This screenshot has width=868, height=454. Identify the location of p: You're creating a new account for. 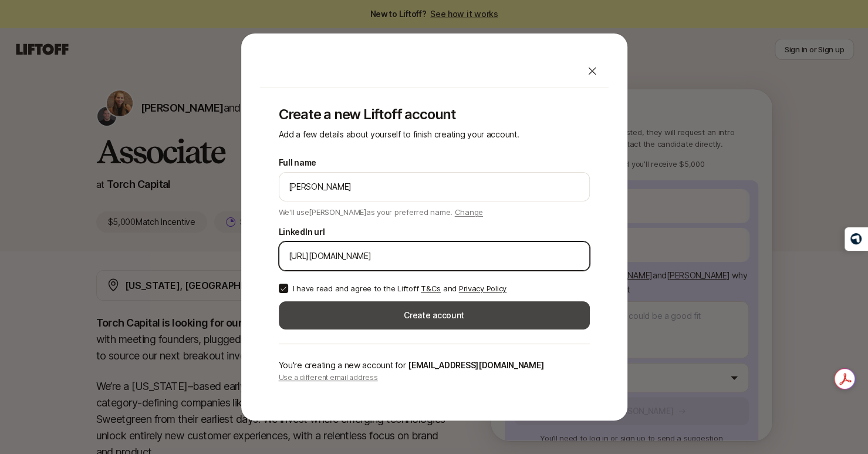
(434, 365).